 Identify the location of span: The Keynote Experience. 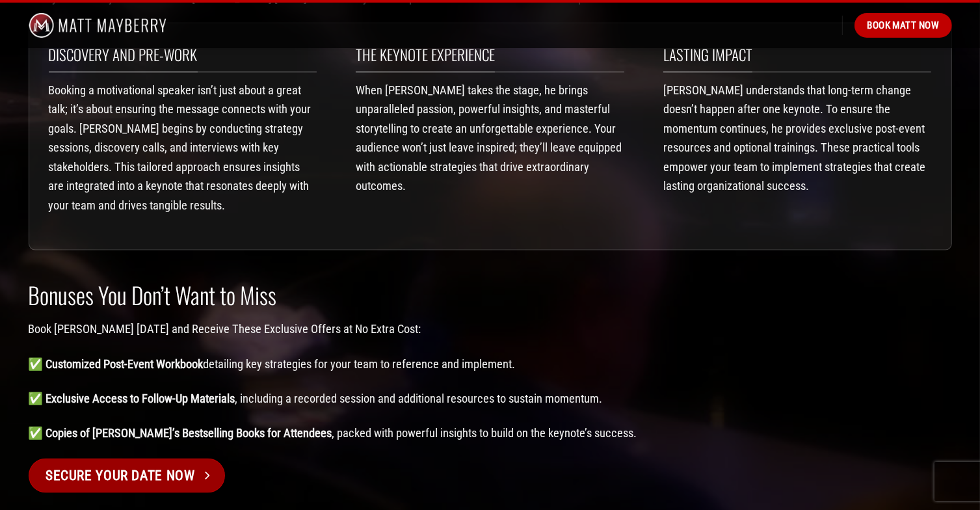
(425, 58).